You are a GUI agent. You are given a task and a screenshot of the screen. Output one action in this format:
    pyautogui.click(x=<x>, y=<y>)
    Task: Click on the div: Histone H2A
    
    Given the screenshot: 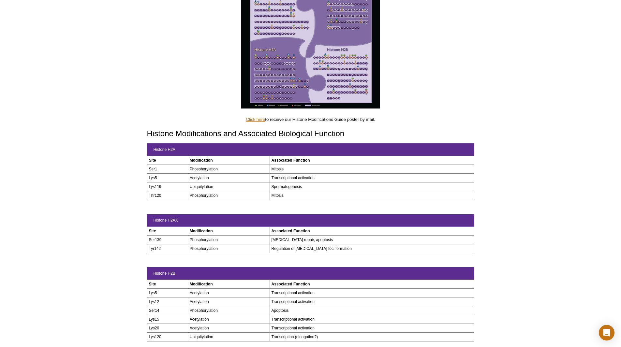 What is the action you would take?
    pyautogui.click(x=311, y=150)
    